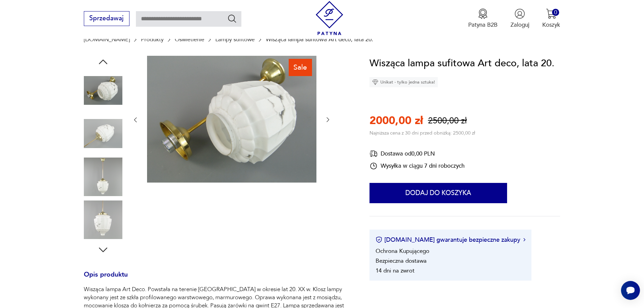  I want to click on div: Unikat - tylko jedna sztuka!, so click(404, 82).